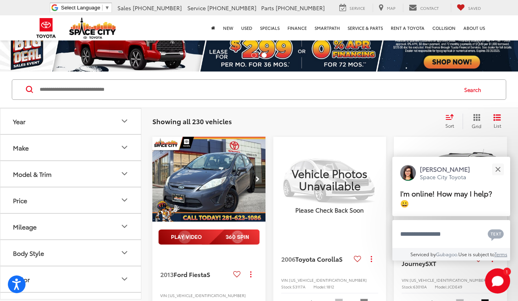 Image resolution: width=518 pixels, height=301 pixels. Describe the element at coordinates (268, 8) in the screenshot. I see `span: Parts` at that location.